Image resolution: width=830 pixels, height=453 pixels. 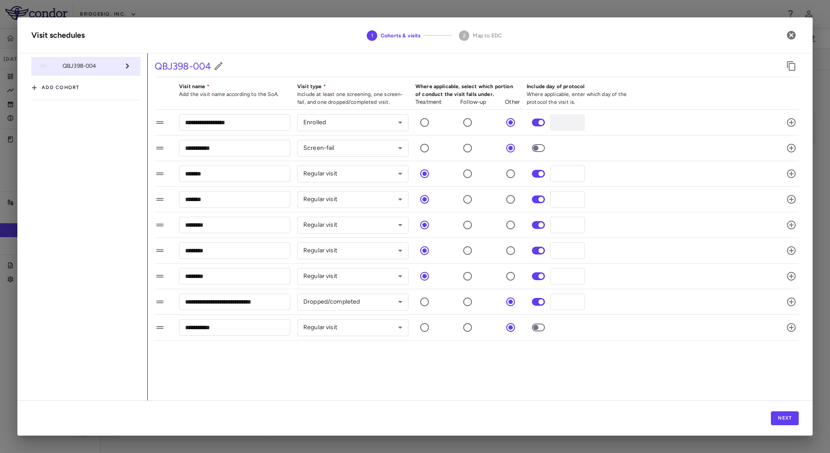 I want to click on span: Cohorts & visits, so click(x=401, y=36).